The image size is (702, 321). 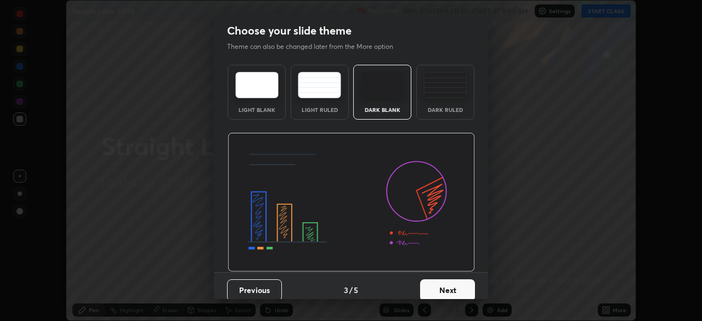 I want to click on h4: 5, so click(x=356, y=290).